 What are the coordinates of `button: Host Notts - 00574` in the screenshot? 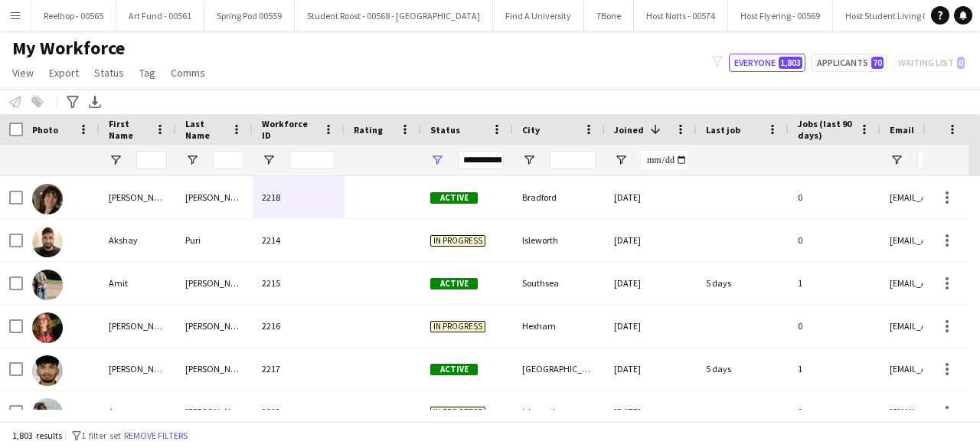 It's located at (681, 16).